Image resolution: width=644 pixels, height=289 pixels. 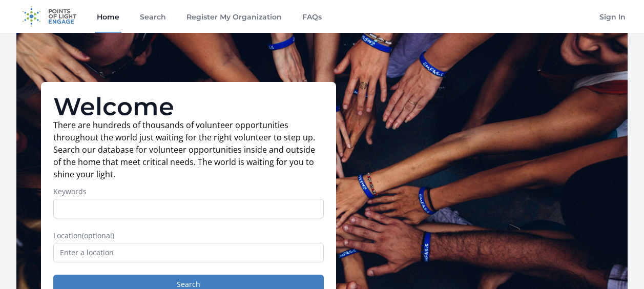 What do you see at coordinates (98, 235) in the screenshot?
I see `span: (optional)` at bounding box center [98, 235].